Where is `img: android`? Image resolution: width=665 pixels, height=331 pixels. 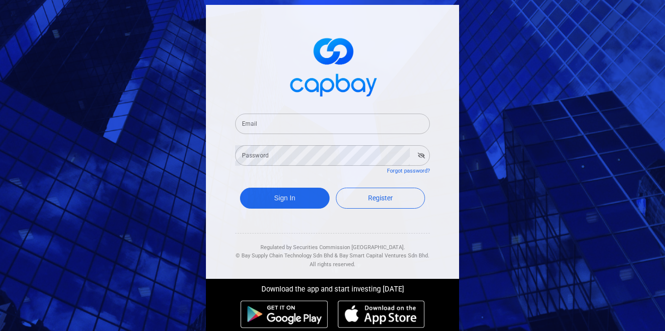
img: android is located at coordinates (284, 314).